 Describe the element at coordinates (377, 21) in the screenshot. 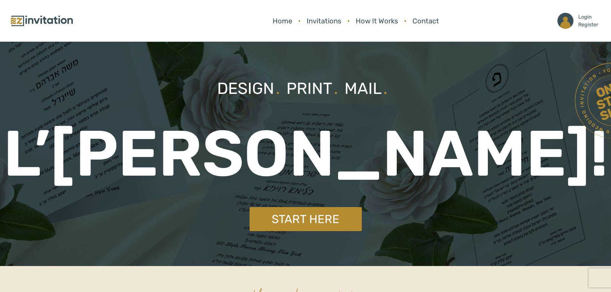

I see `a: How It Works` at that location.